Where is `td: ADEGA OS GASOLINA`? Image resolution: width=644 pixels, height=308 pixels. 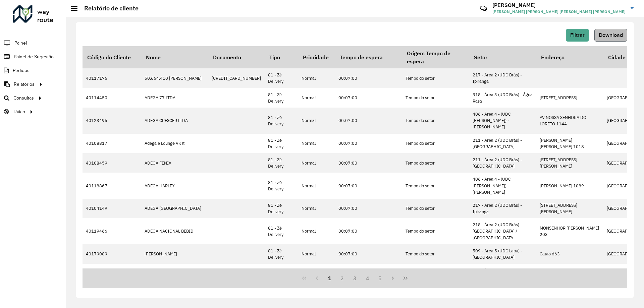
td: ADEGA OS GASOLINA is located at coordinates (175, 280).